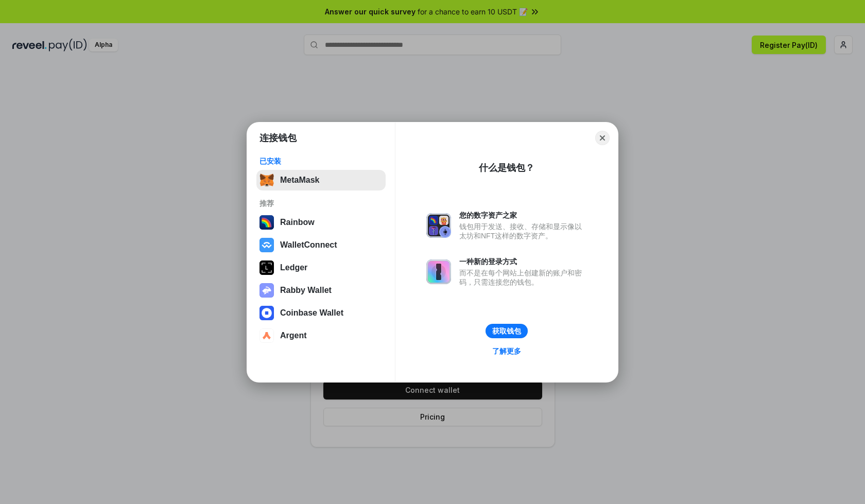  Describe the element at coordinates (603, 138) in the screenshot. I see `button: Close` at that location.